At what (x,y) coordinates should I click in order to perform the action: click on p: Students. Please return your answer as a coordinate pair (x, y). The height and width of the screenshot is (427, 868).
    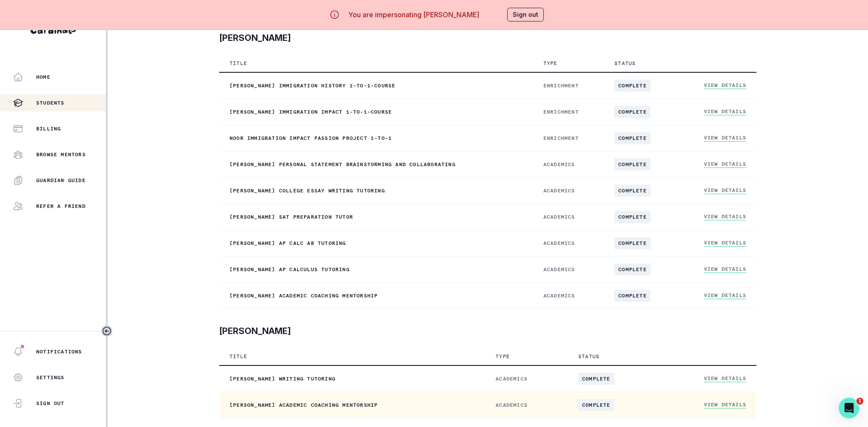
    Looking at the image, I should click on (50, 103).